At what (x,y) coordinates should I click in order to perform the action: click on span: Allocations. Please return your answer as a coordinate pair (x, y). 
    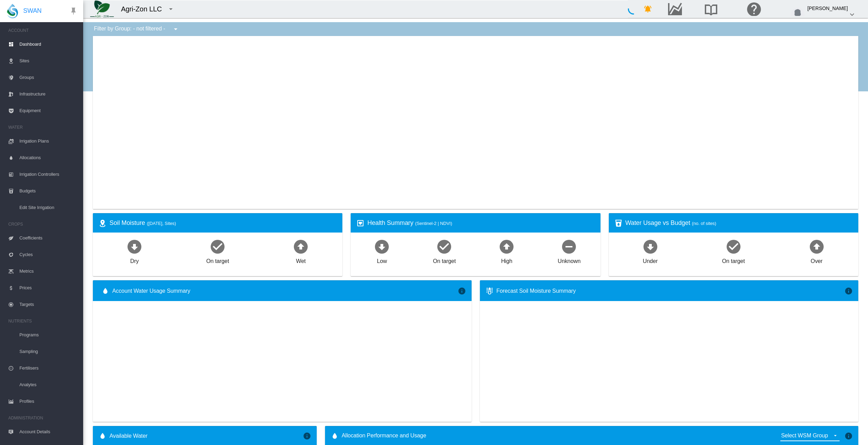
    Looking at the image, I should click on (48, 158).